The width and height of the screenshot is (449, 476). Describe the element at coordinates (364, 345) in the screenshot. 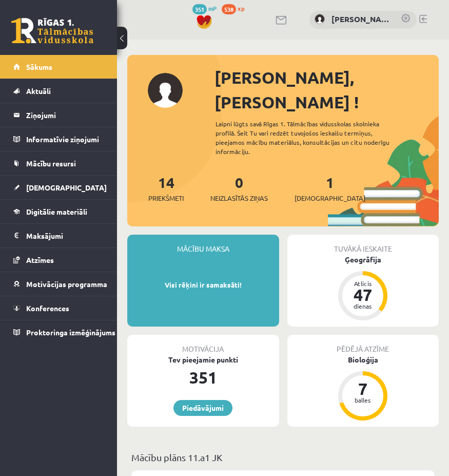

I see `div: Pēdējā atzīme` at that location.